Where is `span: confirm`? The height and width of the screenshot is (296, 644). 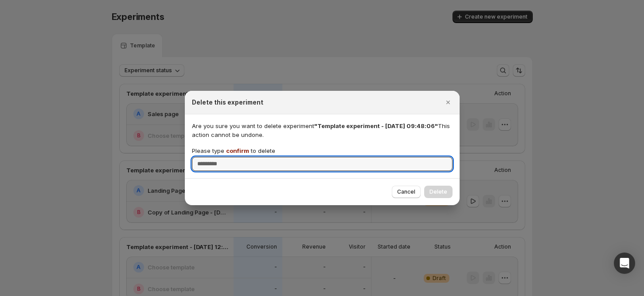 span: confirm is located at coordinates (237, 151).